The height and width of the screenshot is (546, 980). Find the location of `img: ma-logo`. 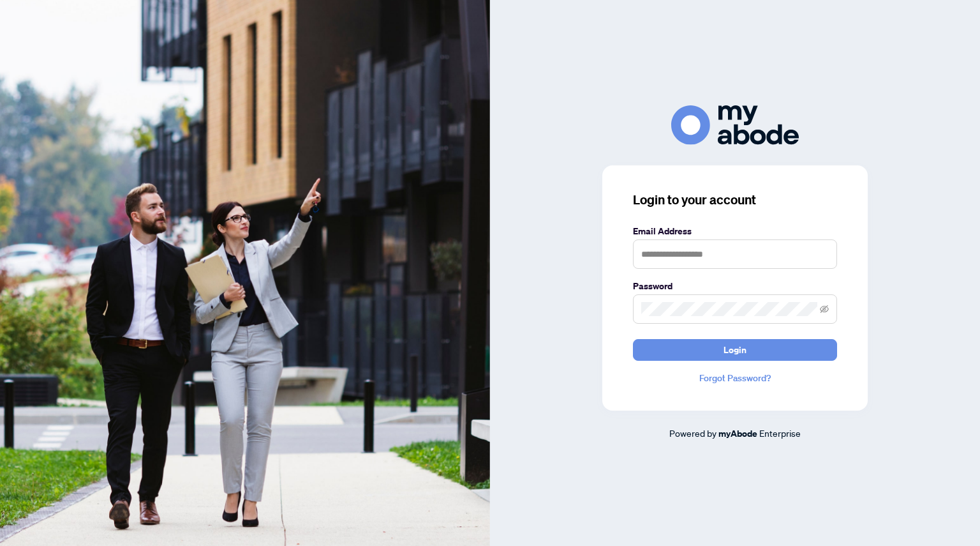

img: ma-logo is located at coordinates (735, 125).